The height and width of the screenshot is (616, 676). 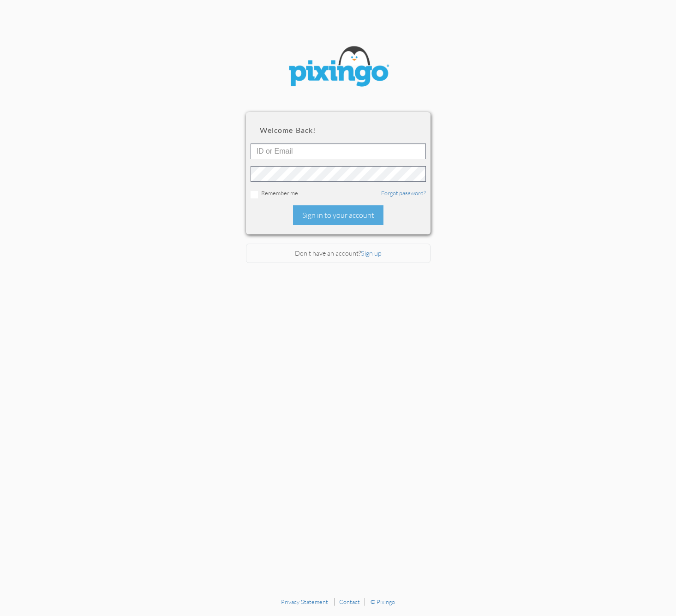 I want to click on div: Sign in to your account, so click(x=338, y=215).